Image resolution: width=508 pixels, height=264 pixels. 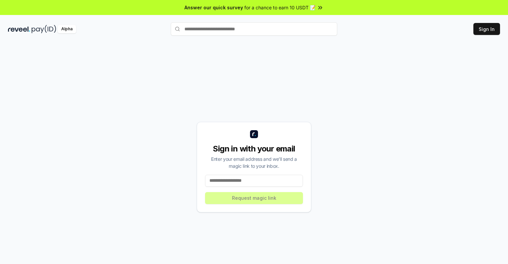 I want to click on button: Sign In, so click(x=487, y=29).